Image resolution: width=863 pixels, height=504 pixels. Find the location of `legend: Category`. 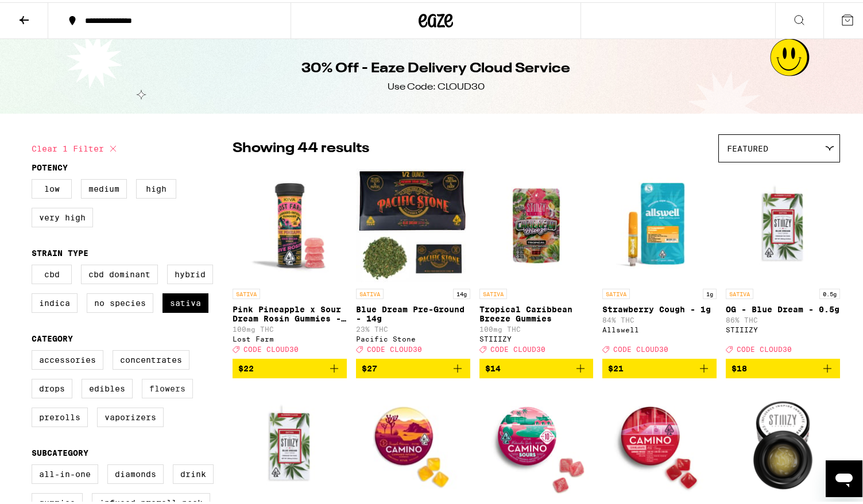

legend: Category is located at coordinates (53, 337).